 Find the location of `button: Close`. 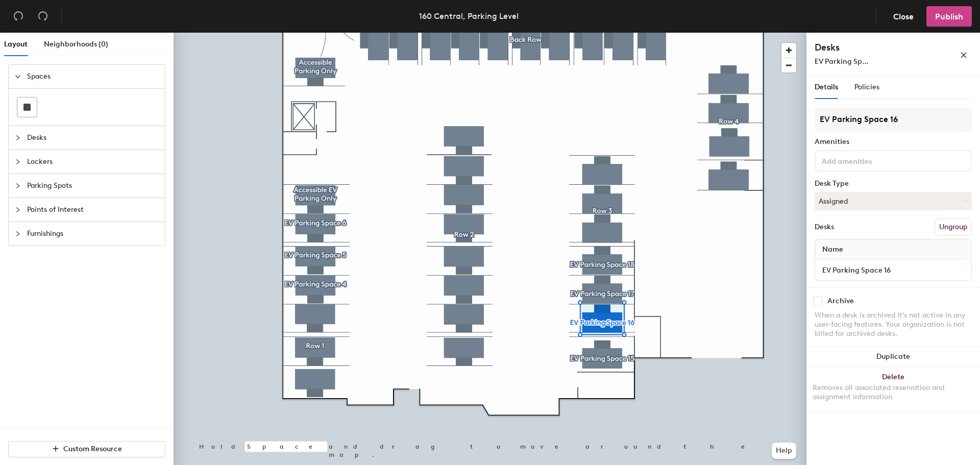

button: Close is located at coordinates (904, 17).